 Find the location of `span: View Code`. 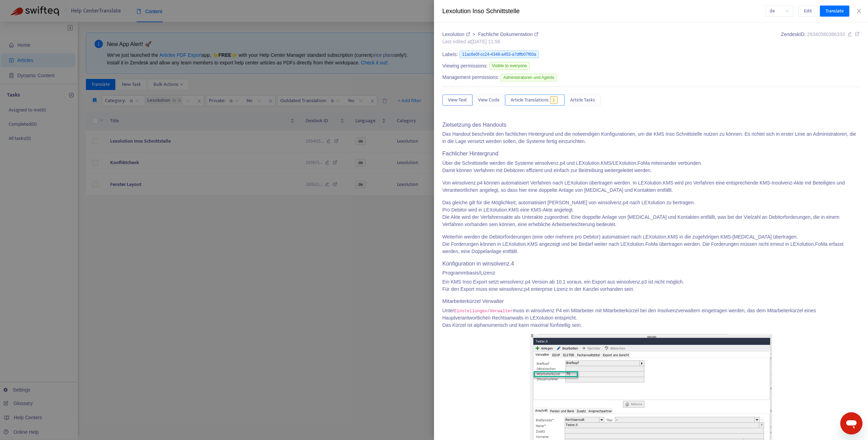

span: View Code is located at coordinates (489, 100).